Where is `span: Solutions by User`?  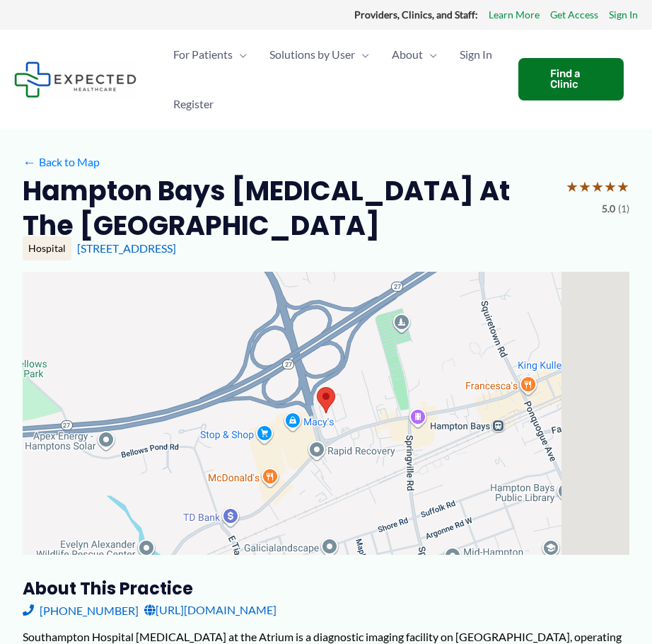 span: Solutions by User is located at coordinates (312, 55).